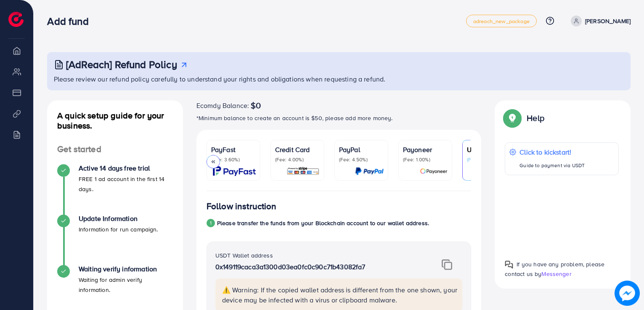 This screenshot has height=310, width=644. What do you see at coordinates (233, 160) in the screenshot?
I see `p: (Fee: 3.60%)` at bounding box center [233, 160].